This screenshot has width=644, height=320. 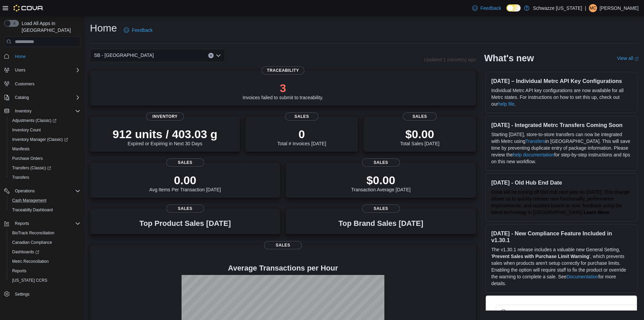 What do you see at coordinates (593, 8) in the screenshot?
I see `div: Michael Cornelius` at bounding box center [593, 8].